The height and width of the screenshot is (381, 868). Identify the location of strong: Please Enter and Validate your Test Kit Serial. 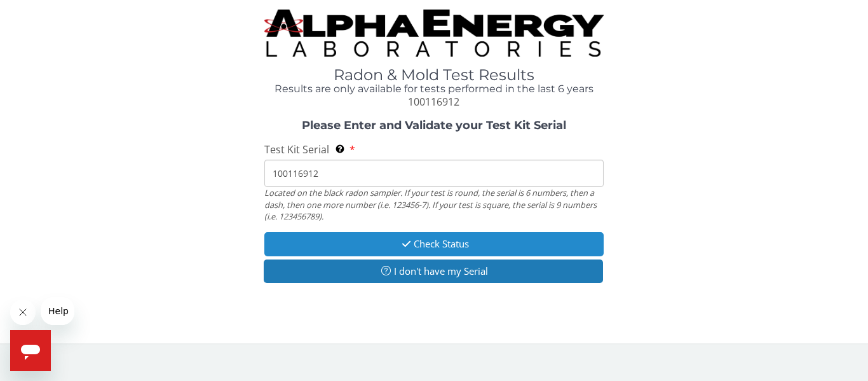
(434, 125).